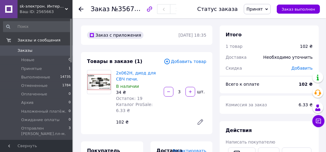  Describe the element at coordinates (234, 34) in the screenshot. I see `span: Итого` at that location.